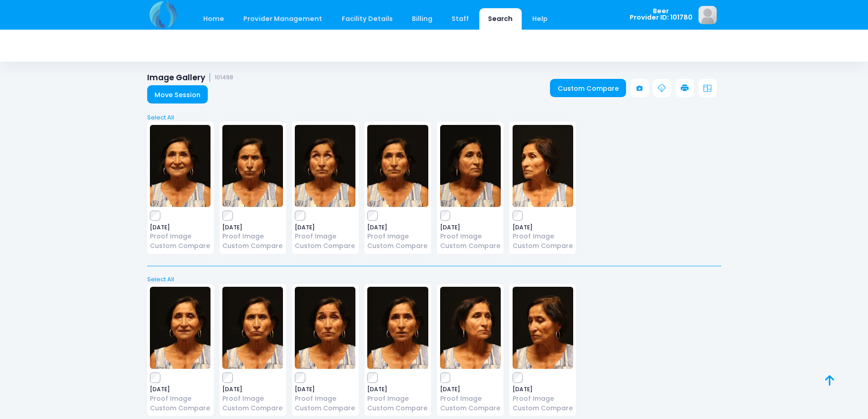 This screenshot has width=868, height=419. What do you see at coordinates (177, 94) in the screenshot?
I see `a: Move Session` at bounding box center [177, 94].